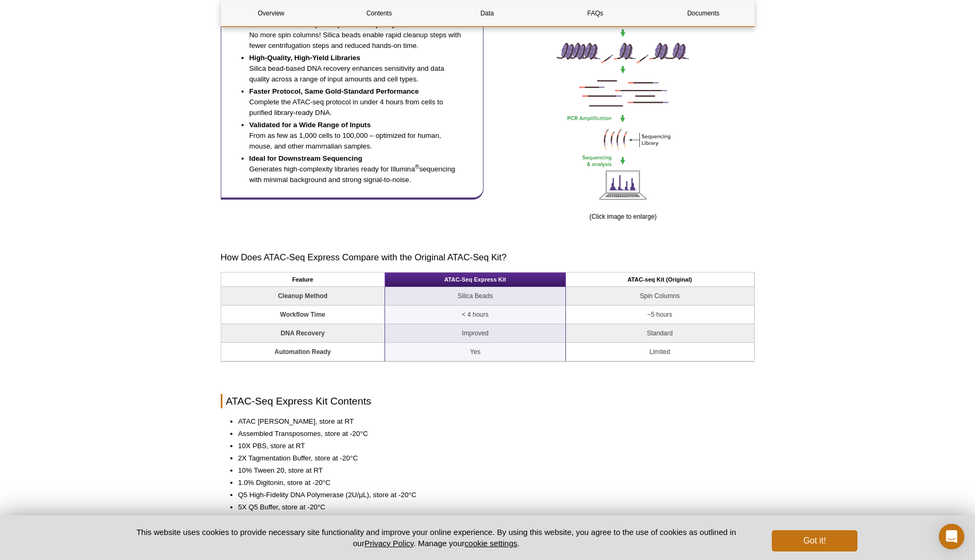 The image size is (975, 560). I want to click on li: 5X Q5 Buffer, store at -20°C, so click(491, 507).